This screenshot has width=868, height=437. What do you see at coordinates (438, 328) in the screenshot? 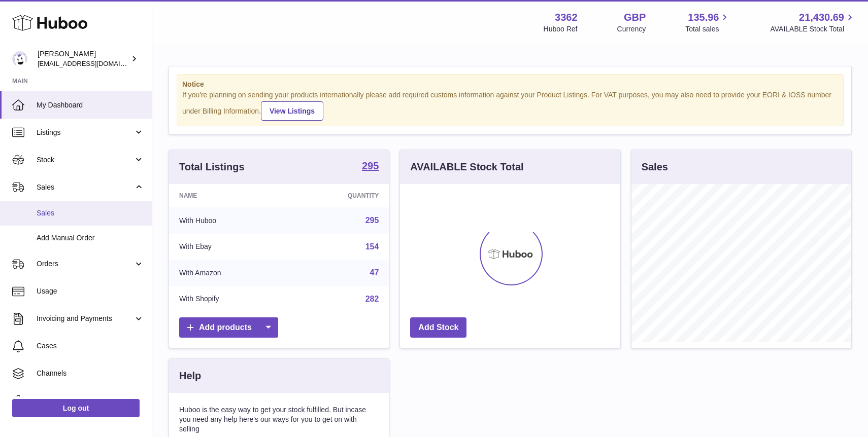
I see `a: Add Stock` at bounding box center [438, 328].